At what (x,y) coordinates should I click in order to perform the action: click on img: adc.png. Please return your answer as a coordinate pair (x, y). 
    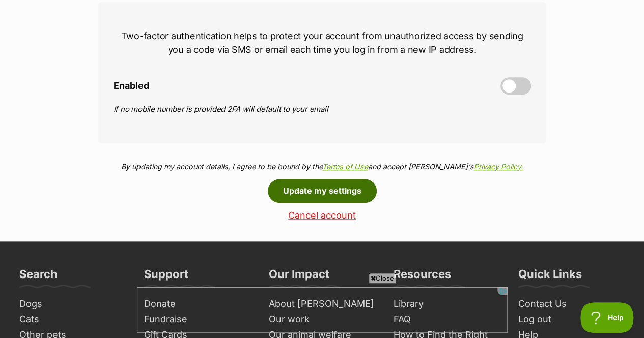
    Looking at the image, I should click on (366, 4).